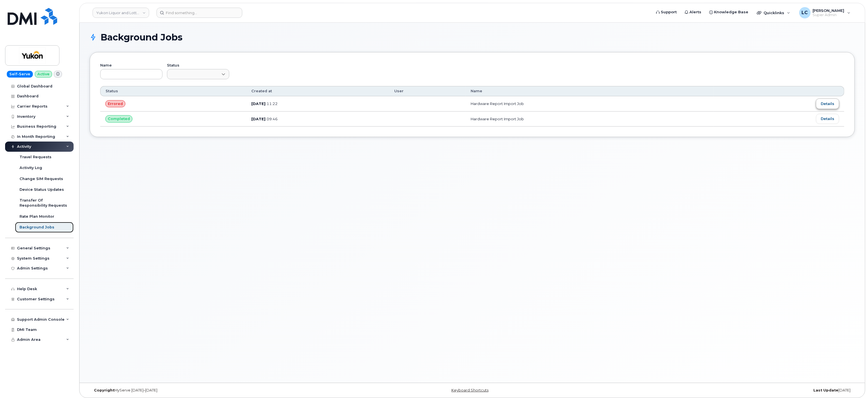 This screenshot has width=868, height=398. Describe the element at coordinates (104, 390) in the screenshot. I see `strong: Copyright` at that location.